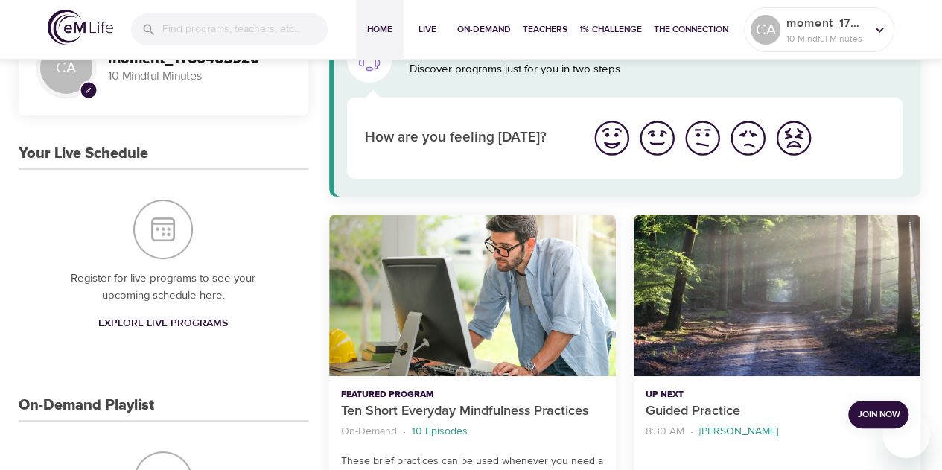 This screenshot has height=470, width=942. Describe the element at coordinates (472, 411) in the screenshot. I see `p: Ten Short Everyday Mindfulness Practices` at that location.